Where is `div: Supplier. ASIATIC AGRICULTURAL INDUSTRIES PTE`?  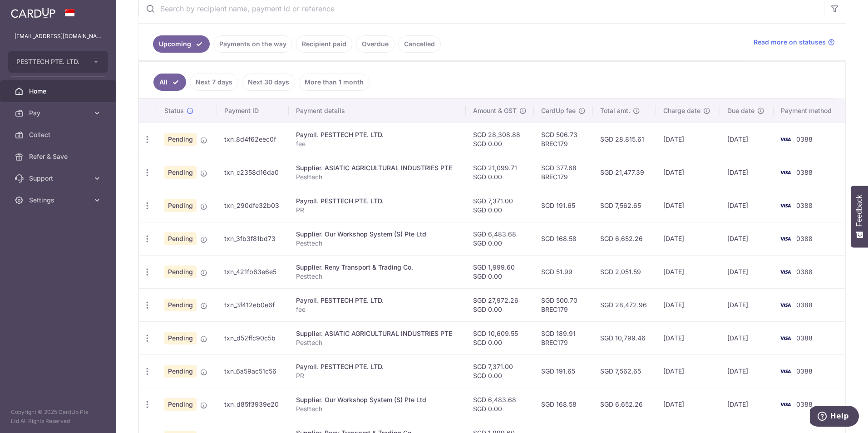 div: Supplier. ASIATIC AGRICULTURAL INDUSTRIES PTE is located at coordinates (377, 168).